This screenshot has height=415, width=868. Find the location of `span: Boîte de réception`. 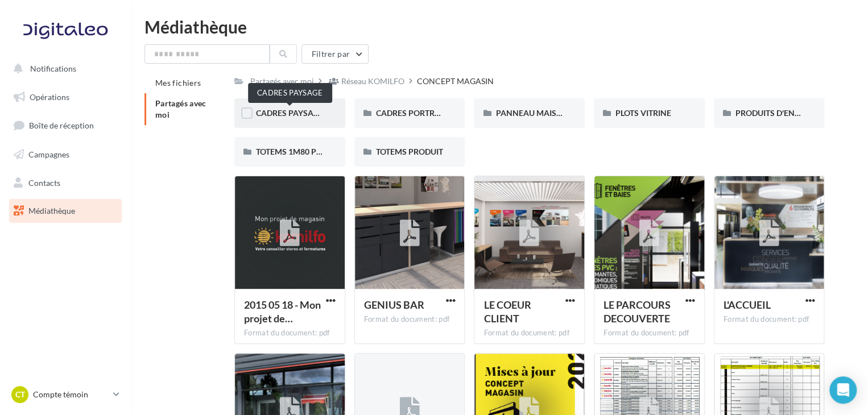

span: Boîte de réception is located at coordinates (61, 125).